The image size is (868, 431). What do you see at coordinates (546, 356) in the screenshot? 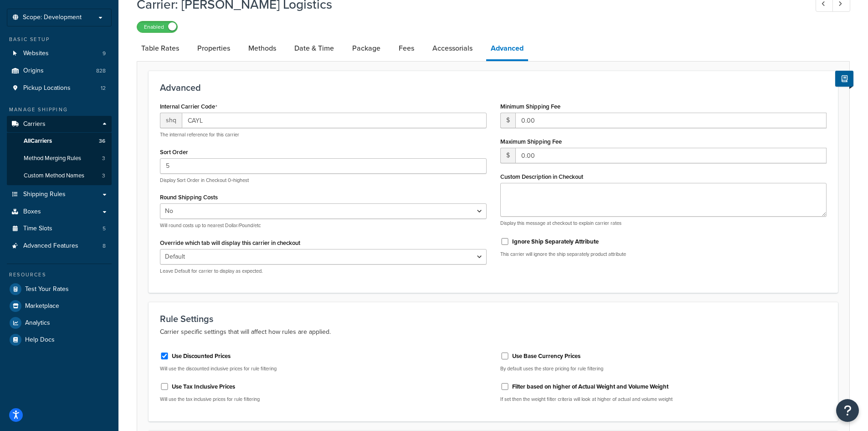
I see `label: Use Base Currency Prices` at bounding box center [546, 356].